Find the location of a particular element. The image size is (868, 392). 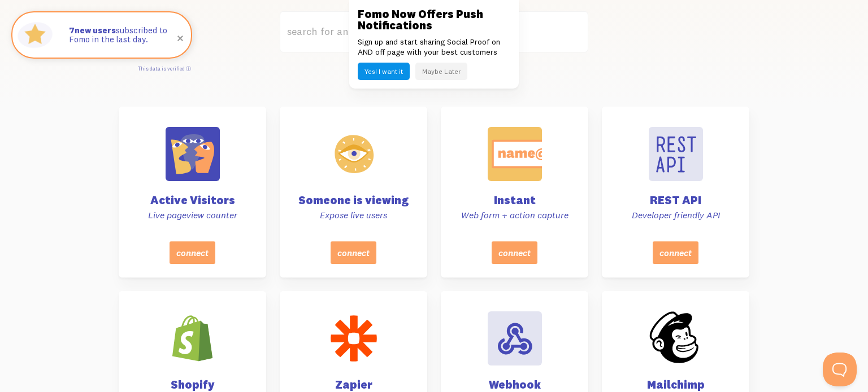

span: 7 is located at coordinates (72, 30).